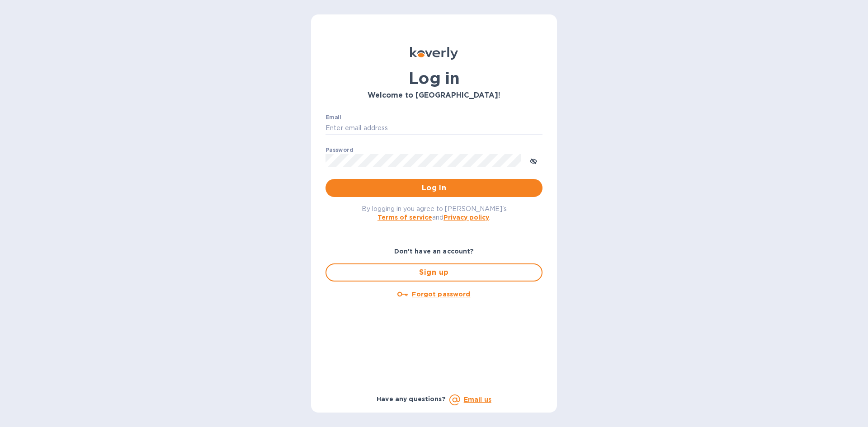 The height and width of the screenshot is (427, 868). I want to click on label: Email, so click(333, 117).